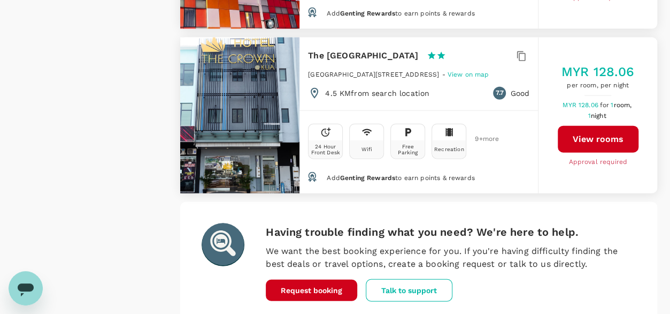 Image resolution: width=670 pixels, height=314 pixels. Describe the element at coordinates (377, 93) in the screenshot. I see `p: 4.5 KM from search location` at that location.